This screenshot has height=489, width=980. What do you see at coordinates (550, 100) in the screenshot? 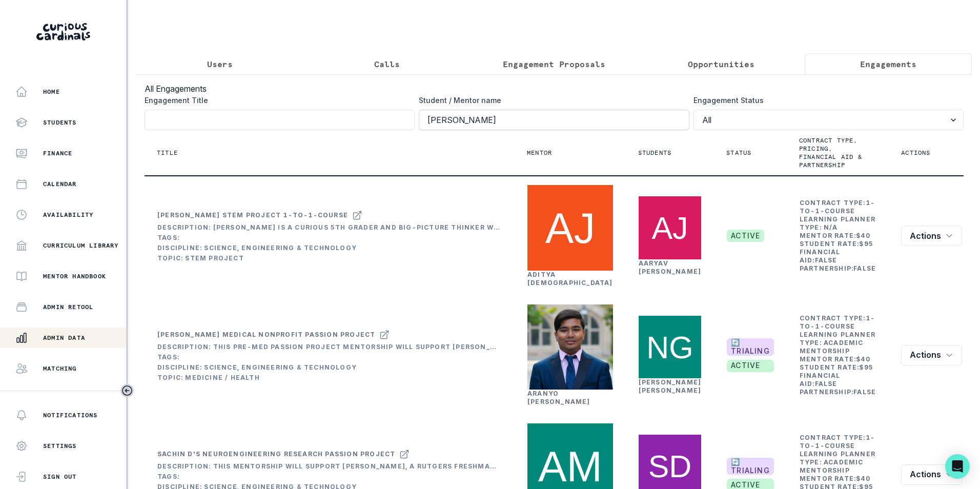
I see `label: Student / Mentor name` at bounding box center [550, 100].